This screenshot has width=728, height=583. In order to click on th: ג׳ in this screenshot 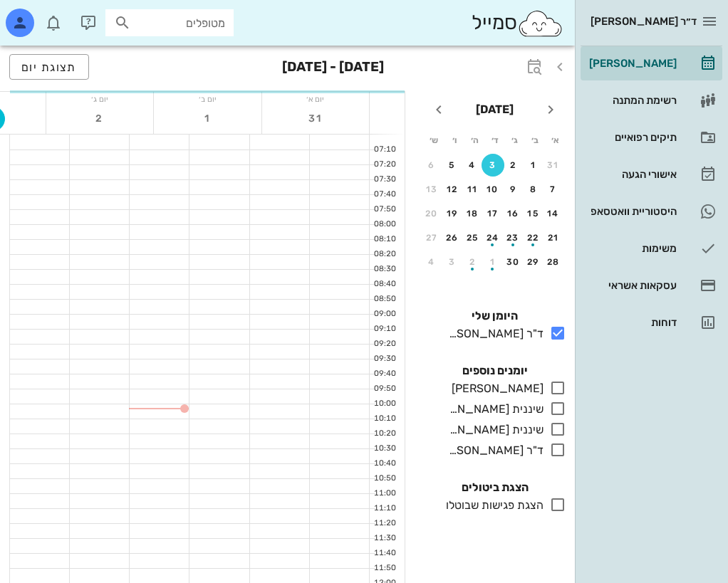, I will do `click(514, 140)`.